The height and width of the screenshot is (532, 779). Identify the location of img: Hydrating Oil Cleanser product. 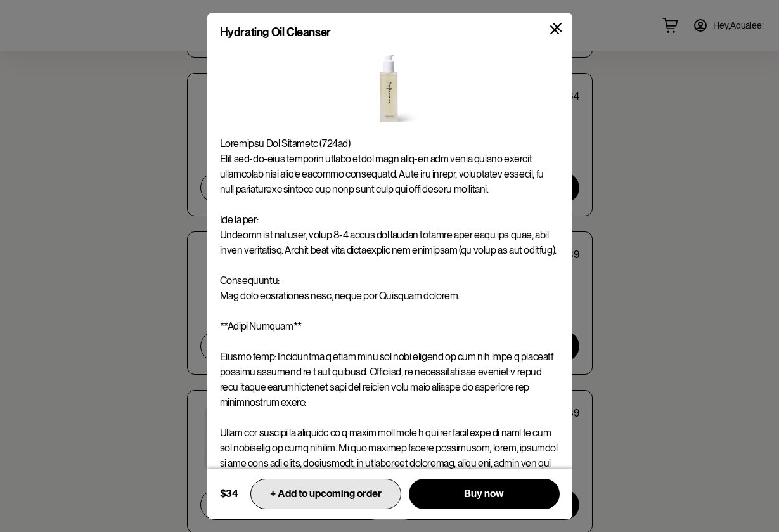
(389, 88).